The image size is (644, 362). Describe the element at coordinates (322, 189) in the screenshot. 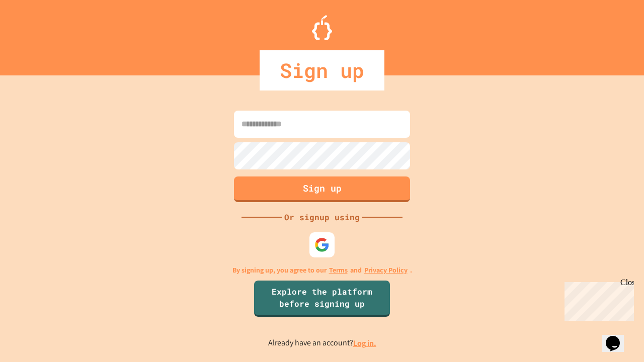

I see `button: Sign up` at that location.